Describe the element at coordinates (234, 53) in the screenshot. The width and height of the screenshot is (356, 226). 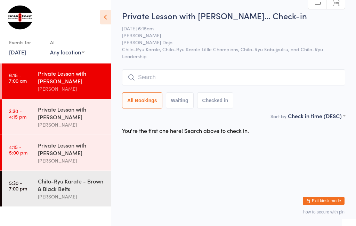
I see `span: Chito-Ryu Karate, Chito-Ryu Karate Little Champions, Chito-Ryu Kobujyutsu, and Chito-Ryu Leadership` at that location.